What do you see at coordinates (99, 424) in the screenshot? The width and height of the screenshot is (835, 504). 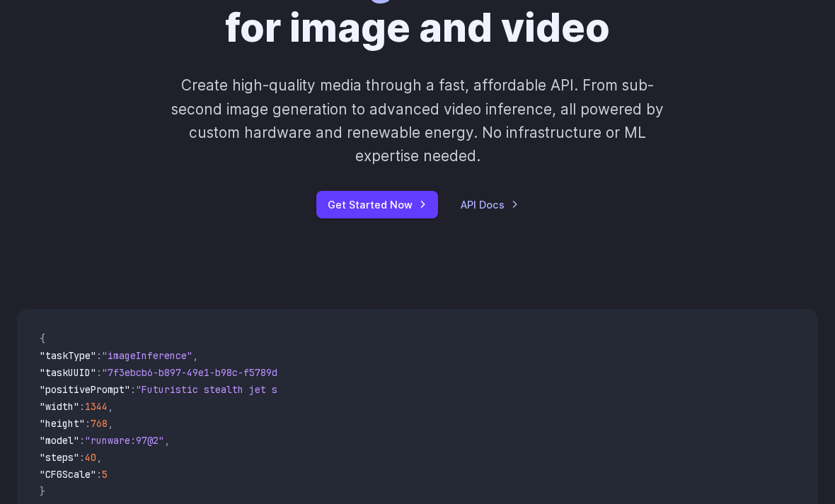 I see `span: 768` at bounding box center [99, 424].